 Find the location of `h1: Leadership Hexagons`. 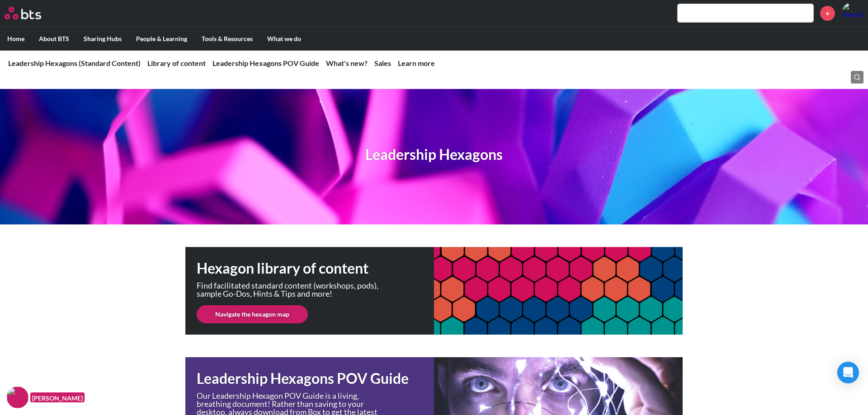

h1: Leadership Hexagons is located at coordinates (434, 154).